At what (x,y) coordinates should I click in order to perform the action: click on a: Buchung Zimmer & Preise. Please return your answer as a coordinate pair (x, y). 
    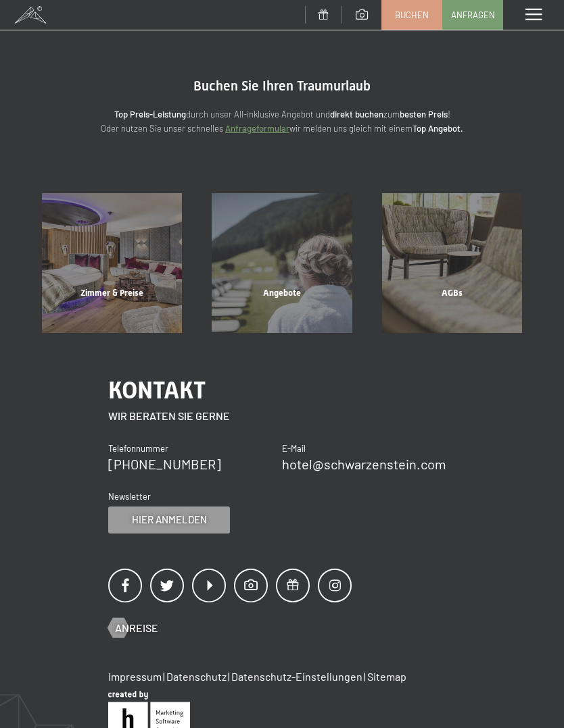
    Looking at the image, I should click on (111, 262).